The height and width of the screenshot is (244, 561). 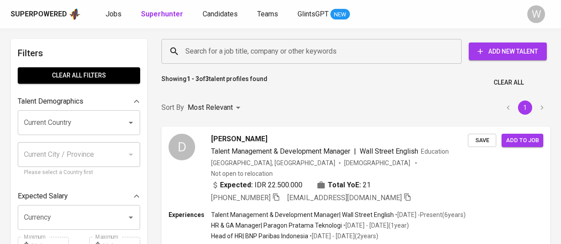 What do you see at coordinates (79, 53) in the screenshot?
I see `h6: Filters` at bounding box center [79, 53].